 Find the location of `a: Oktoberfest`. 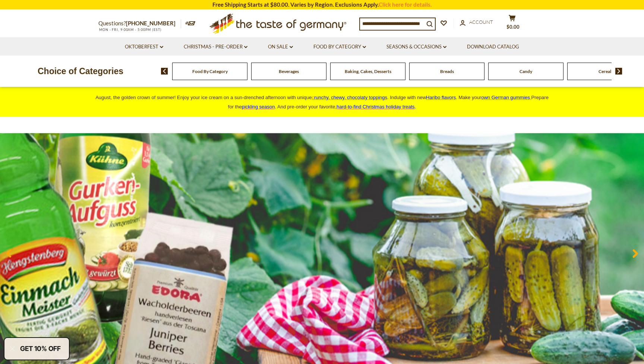

a: Oktoberfest is located at coordinates (144, 47).